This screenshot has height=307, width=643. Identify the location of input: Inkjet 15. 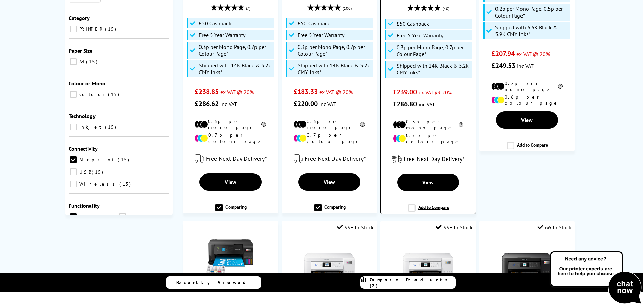
(73, 127).